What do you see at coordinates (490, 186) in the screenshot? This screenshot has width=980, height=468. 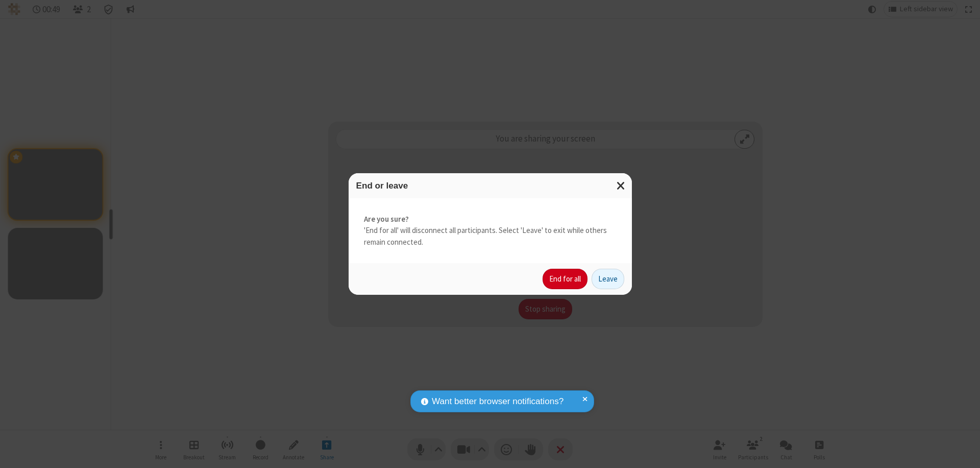 I see `h3: End or leave` at bounding box center [490, 186].